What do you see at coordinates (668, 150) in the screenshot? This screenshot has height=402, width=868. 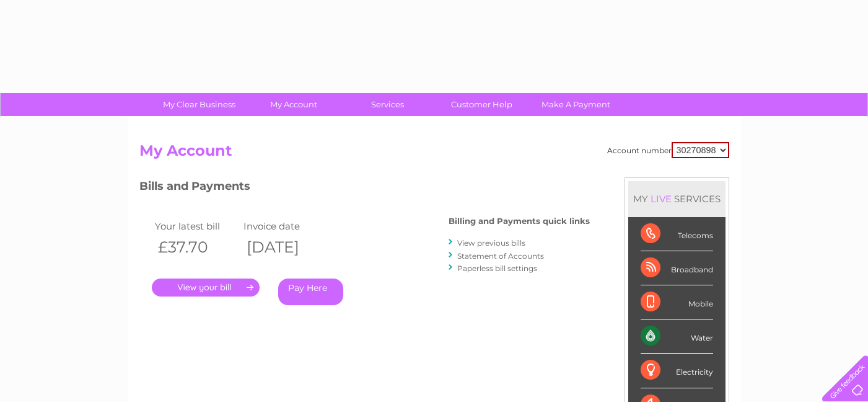 I see `div: Account number` at bounding box center [668, 150].